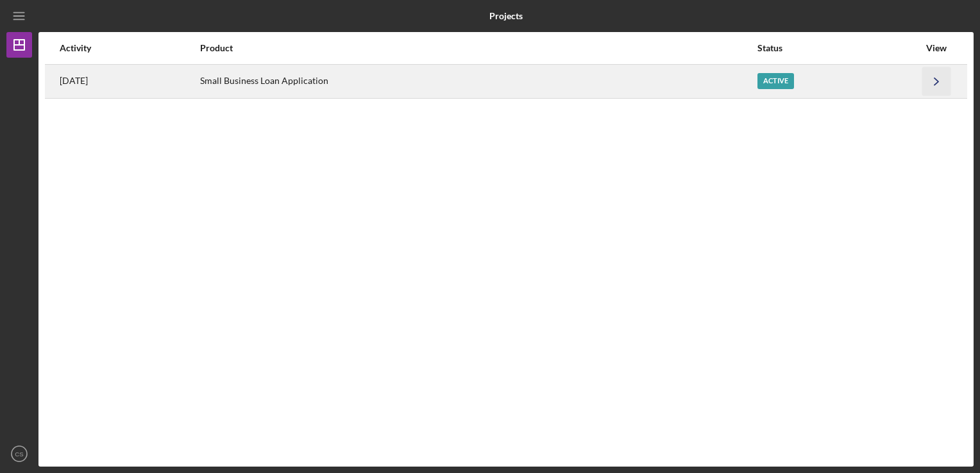 This screenshot has height=473, width=980. Describe the element at coordinates (18, 454) in the screenshot. I see `text: CS` at that location.